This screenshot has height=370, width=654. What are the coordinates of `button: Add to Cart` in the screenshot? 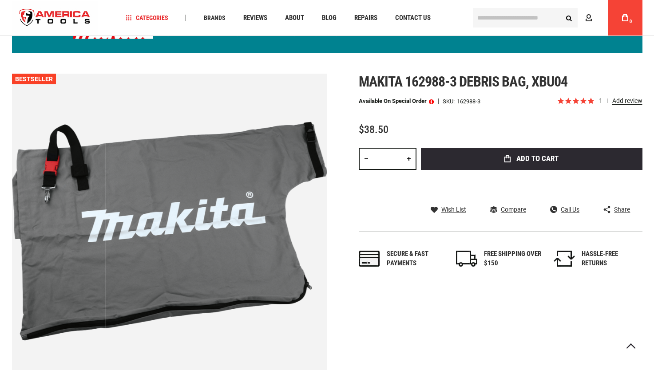 It's located at (531, 159).